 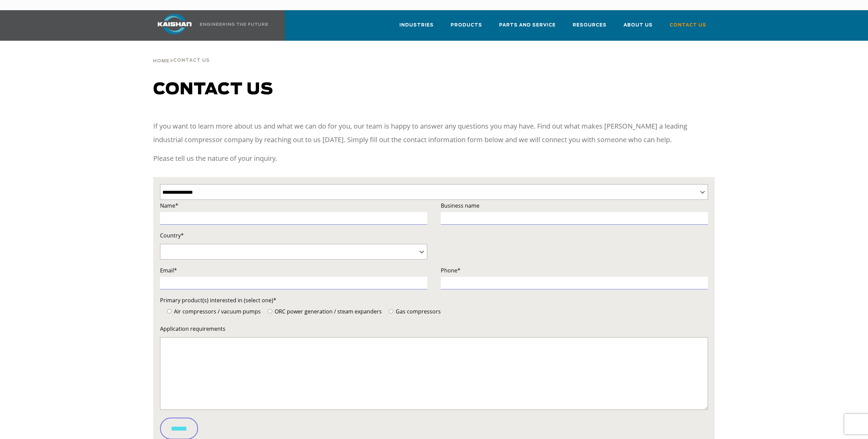 I want to click on label: Name*, so click(x=294, y=206).